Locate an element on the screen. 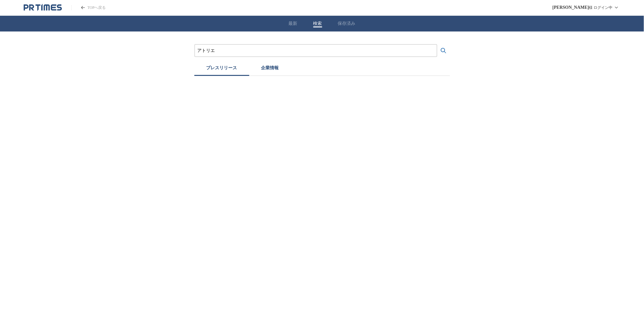  button: 検索 is located at coordinates (318, 24).